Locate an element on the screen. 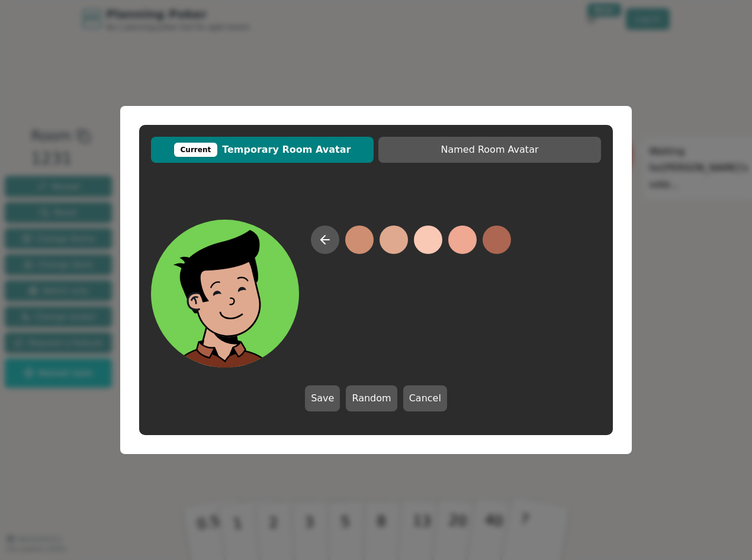 The image size is (752, 560). button: Named Room Avatar is located at coordinates (490, 150).